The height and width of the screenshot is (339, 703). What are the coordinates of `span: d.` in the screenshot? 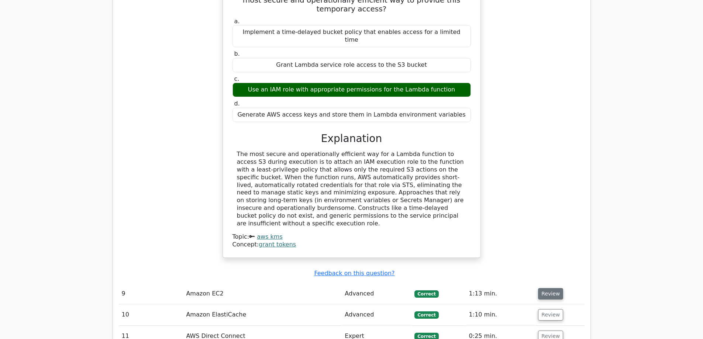 It's located at (237, 103).